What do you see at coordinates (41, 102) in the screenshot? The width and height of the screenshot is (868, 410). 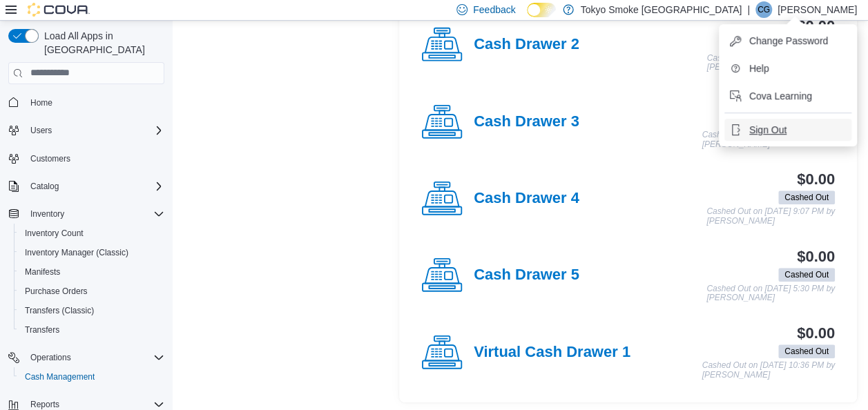 I see `a: Home` at bounding box center [41, 102].